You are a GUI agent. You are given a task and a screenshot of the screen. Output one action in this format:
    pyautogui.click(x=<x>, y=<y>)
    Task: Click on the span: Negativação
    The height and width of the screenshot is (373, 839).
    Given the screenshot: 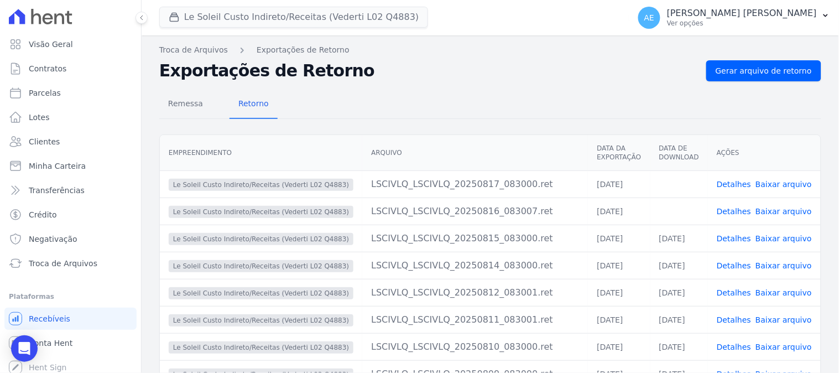 What is the action you would take?
    pyautogui.click(x=53, y=239)
    